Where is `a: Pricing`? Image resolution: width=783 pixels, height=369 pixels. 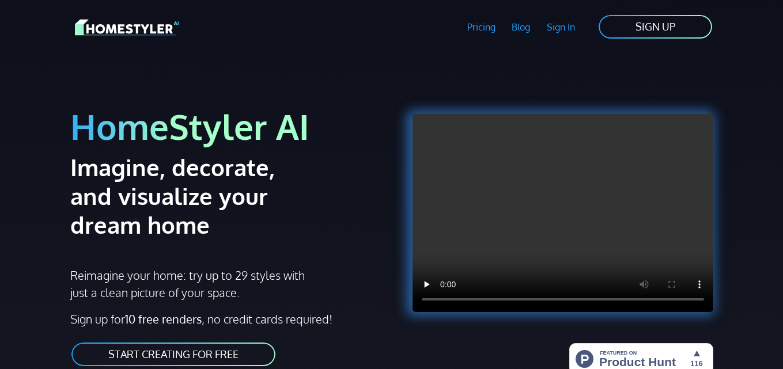
a: Pricing is located at coordinates (481, 27).